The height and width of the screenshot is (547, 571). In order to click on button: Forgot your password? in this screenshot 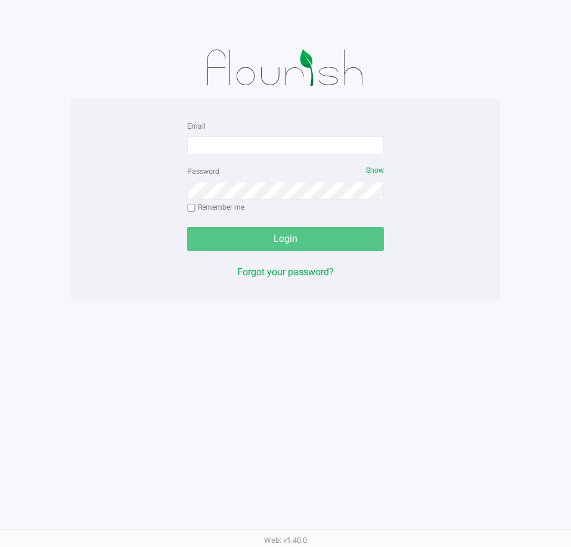, I will do `click(285, 272)`.